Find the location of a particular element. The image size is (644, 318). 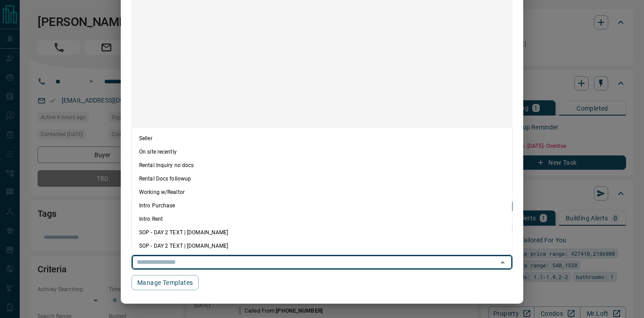

li: Rental Inquiry no docs is located at coordinates (322, 165).